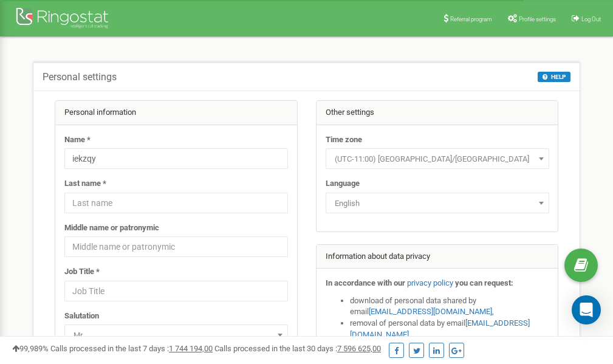  I want to click on button: HELP, so click(554, 76).